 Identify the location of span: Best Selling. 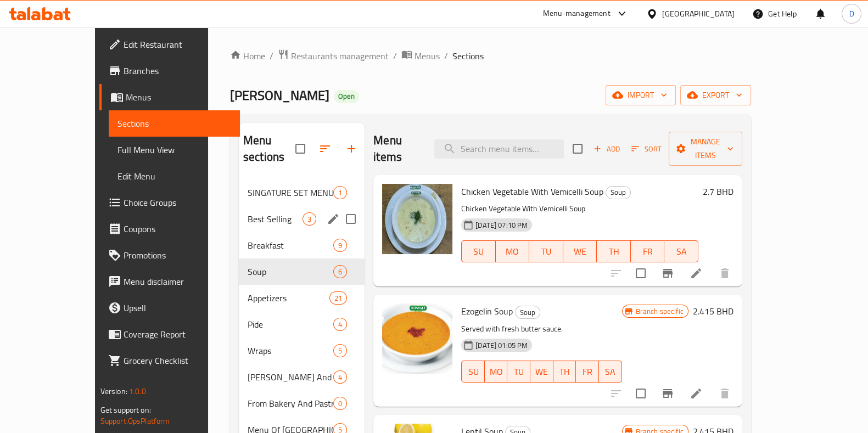
(275, 219).